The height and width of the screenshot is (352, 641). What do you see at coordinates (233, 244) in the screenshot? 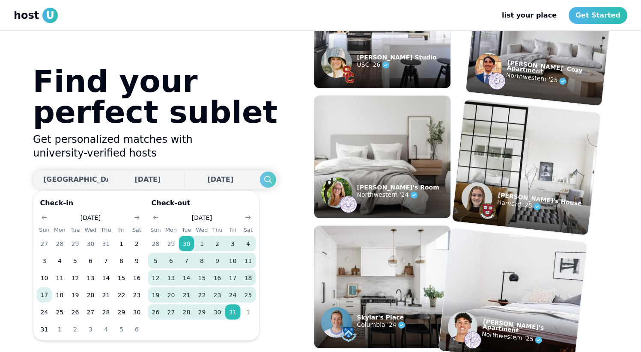
I see `button: 3` at bounding box center [233, 244].